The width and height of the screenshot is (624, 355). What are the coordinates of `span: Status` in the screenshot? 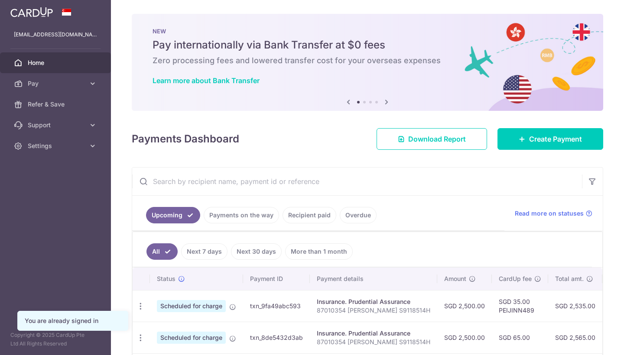 It's located at (166, 279).